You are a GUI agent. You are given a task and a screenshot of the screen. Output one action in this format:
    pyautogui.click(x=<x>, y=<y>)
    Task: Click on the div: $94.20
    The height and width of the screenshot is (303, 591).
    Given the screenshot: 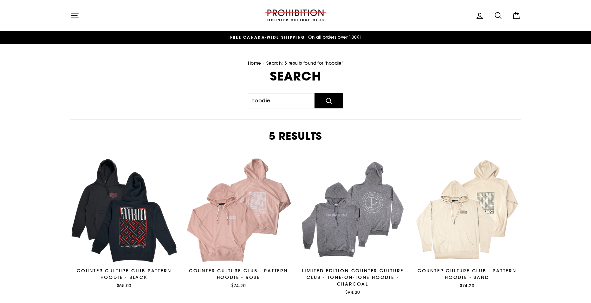 What is the action you would take?
    pyautogui.click(x=353, y=292)
    